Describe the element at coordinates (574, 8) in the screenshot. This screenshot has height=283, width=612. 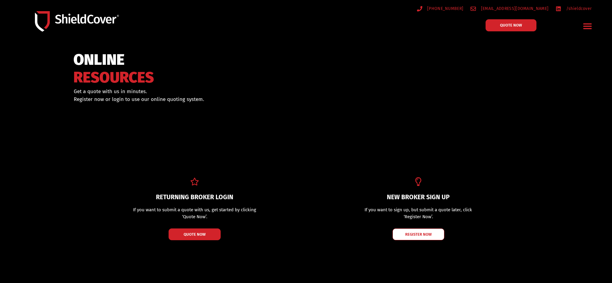
I see `a: /shieldcover` at that location.